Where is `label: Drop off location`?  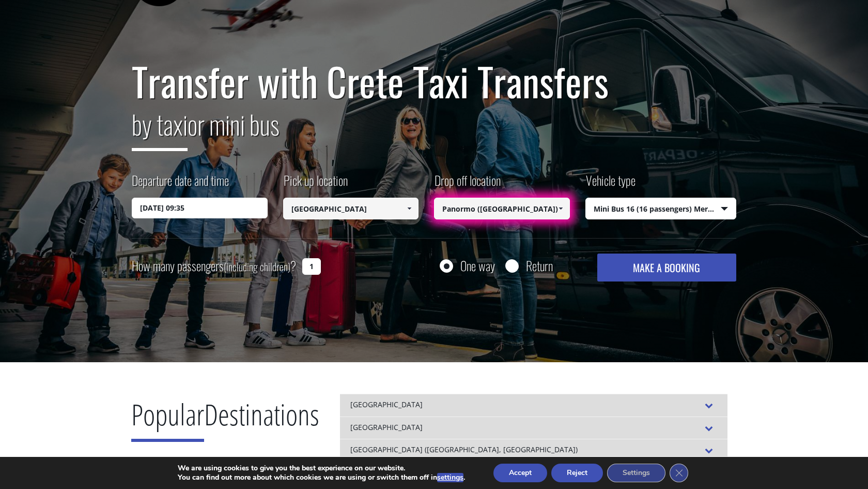
label: Drop off location is located at coordinates (467, 184).